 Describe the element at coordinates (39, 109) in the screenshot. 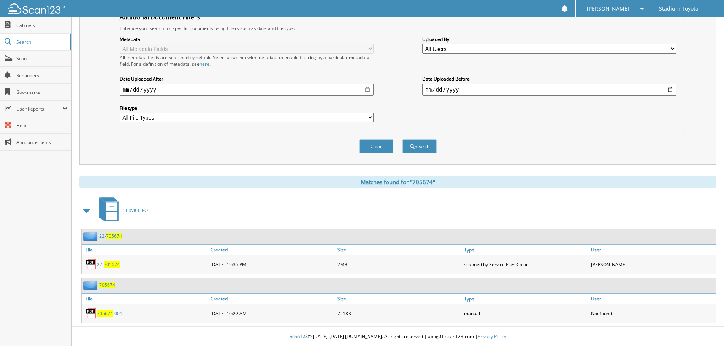

I see `span: User Reports` at that location.